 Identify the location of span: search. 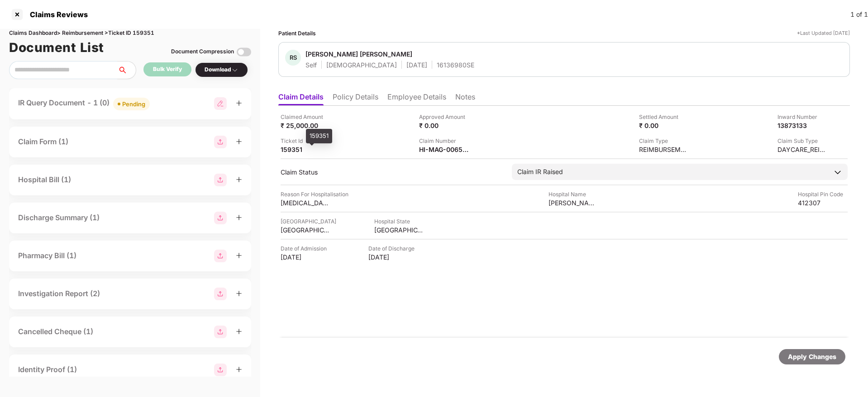
(126, 70).